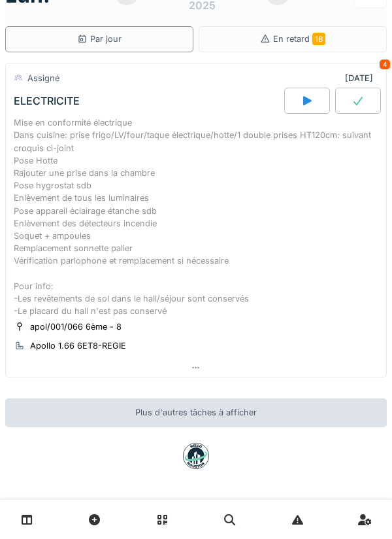  I want to click on div: Plus d'autres tâches à afficher, so click(196, 412).